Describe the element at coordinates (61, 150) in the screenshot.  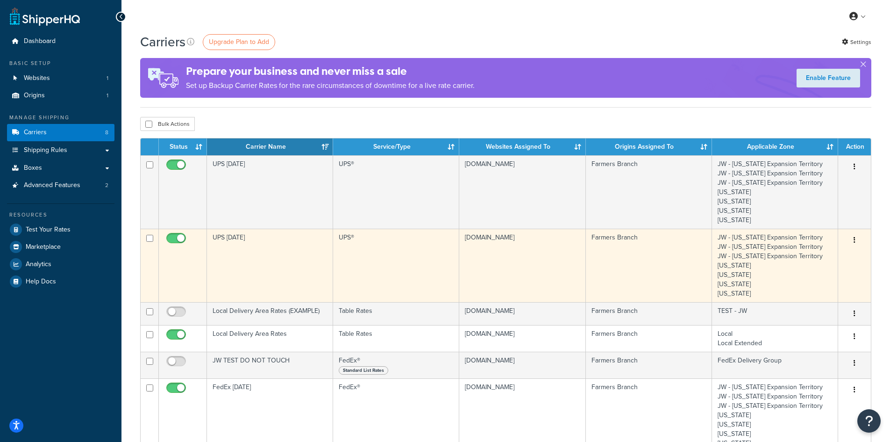
I see `a: Shipping Rules` at that location.